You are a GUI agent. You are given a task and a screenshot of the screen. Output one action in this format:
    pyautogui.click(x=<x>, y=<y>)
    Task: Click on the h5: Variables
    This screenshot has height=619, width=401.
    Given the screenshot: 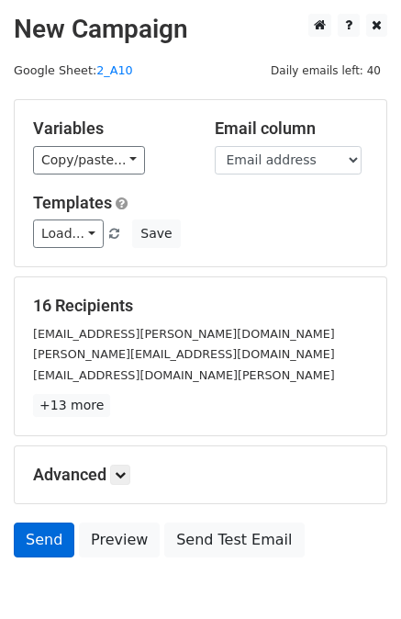 What is the action you would take?
    pyautogui.click(x=110, y=129)
    